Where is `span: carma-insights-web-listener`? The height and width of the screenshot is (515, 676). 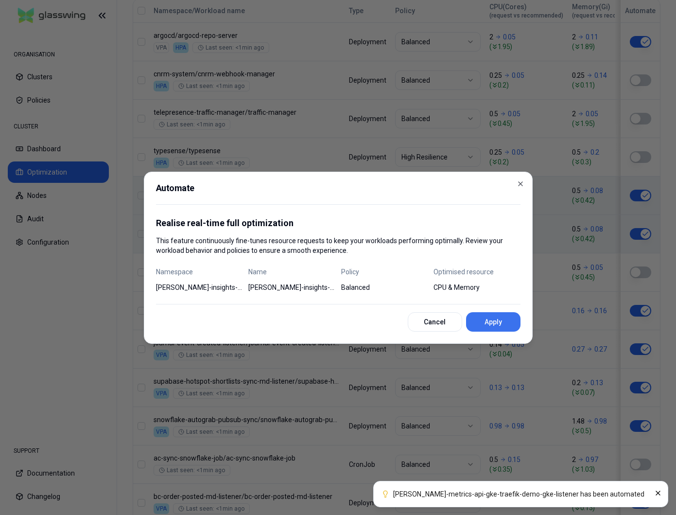 span: carma-insights-web-listener is located at coordinates (292, 287).